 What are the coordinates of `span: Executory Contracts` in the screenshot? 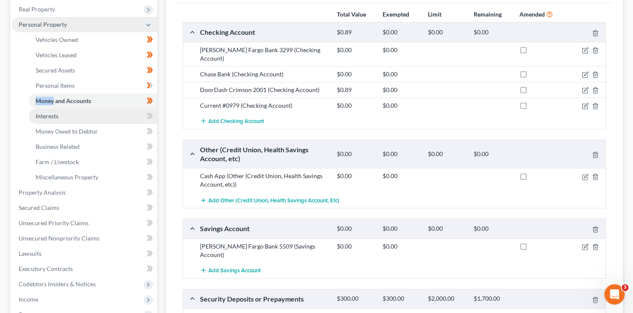 It's located at (46, 268).